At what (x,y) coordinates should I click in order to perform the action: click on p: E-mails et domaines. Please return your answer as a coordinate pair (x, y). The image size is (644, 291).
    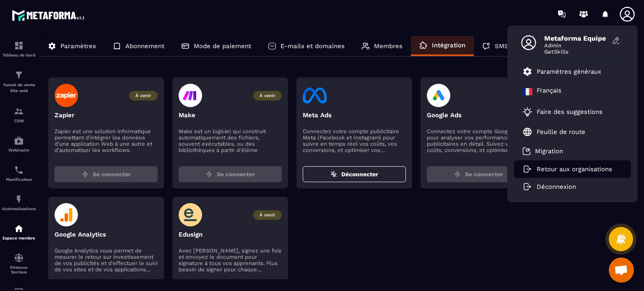
    Looking at the image, I should click on (312, 46).